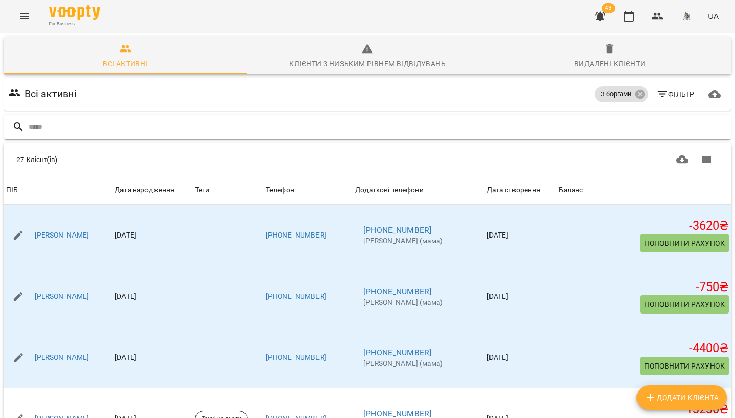  I want to click on h5: -750 ₴, so click(644, 287).